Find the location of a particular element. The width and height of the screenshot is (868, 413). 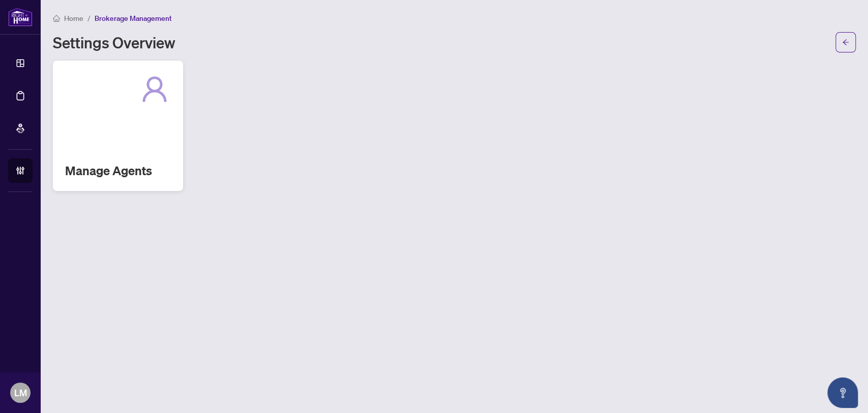

span: home is located at coordinates (56, 18).